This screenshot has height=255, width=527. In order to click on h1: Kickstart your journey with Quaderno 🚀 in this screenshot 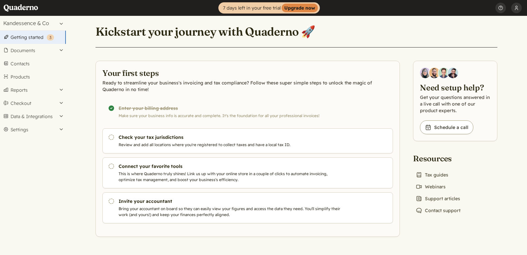, I will do `click(205, 32)`.